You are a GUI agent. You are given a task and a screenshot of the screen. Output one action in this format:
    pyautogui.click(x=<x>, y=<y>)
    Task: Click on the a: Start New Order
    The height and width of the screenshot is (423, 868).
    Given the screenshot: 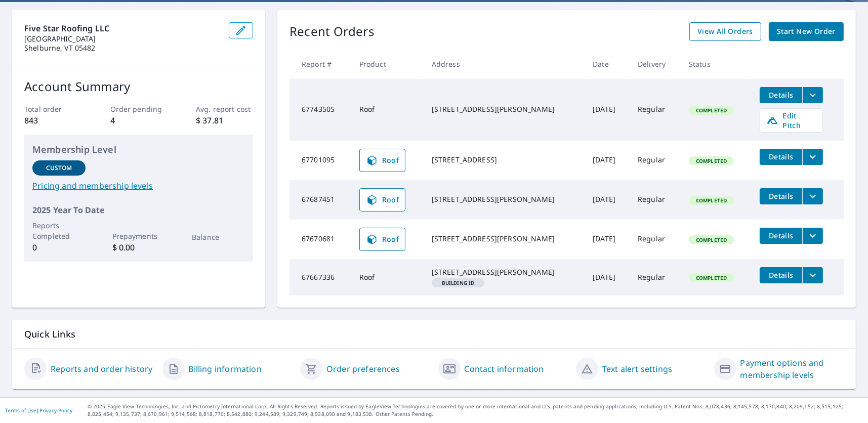 What is the action you would take?
    pyautogui.click(x=806, y=32)
    